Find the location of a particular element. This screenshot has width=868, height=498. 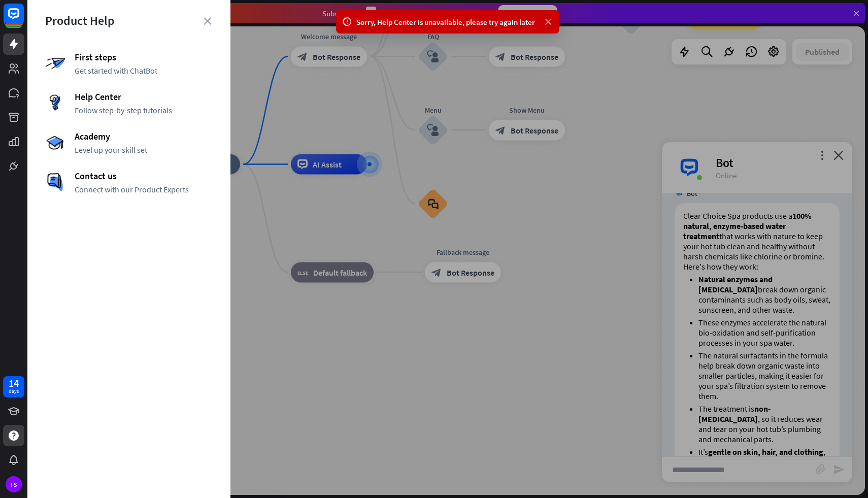

button: Open LiveChat chat widget is located at coordinates (23, 20).